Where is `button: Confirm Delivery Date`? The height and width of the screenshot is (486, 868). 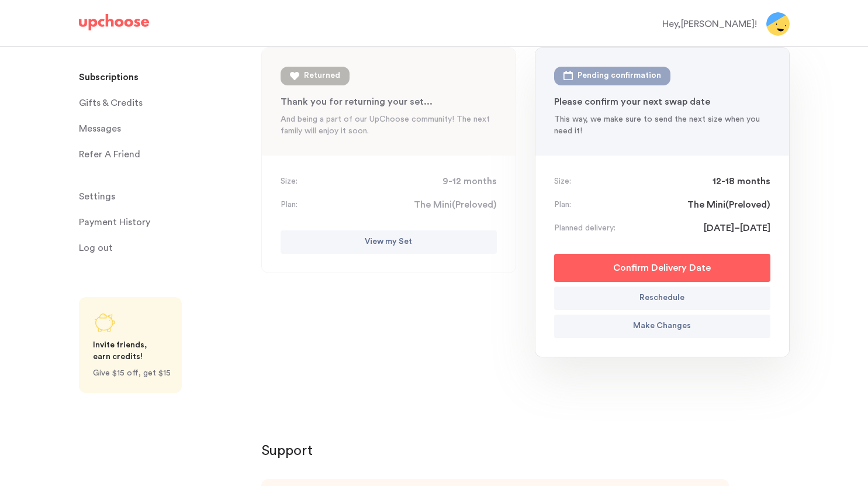
button: Confirm Delivery Date is located at coordinates (662, 268).